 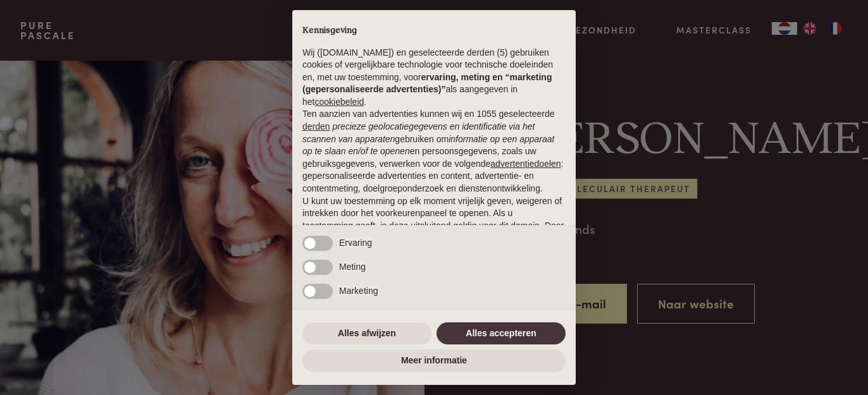 What do you see at coordinates (434, 227) in the screenshot?
I see `p: U kunt uw toestemming op elk moment vrijelijk geven, weigeren of intrekken door het voorkeurenpan...` at bounding box center [434, 227].